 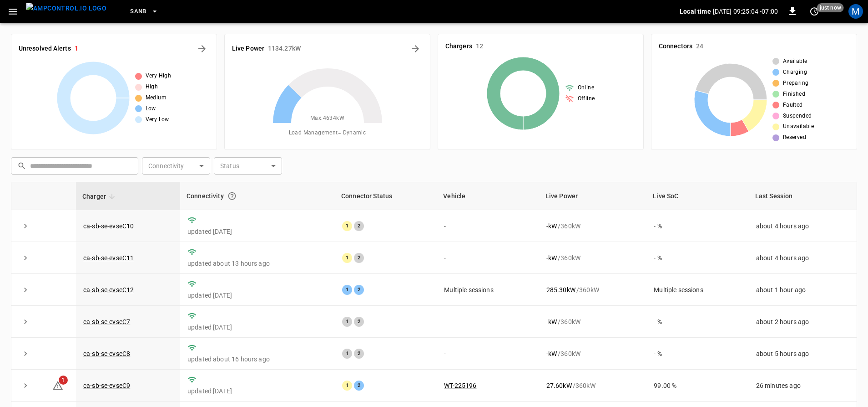 What do you see at coordinates (159, 76) in the screenshot?
I see `span: Very High` at bounding box center [159, 76].